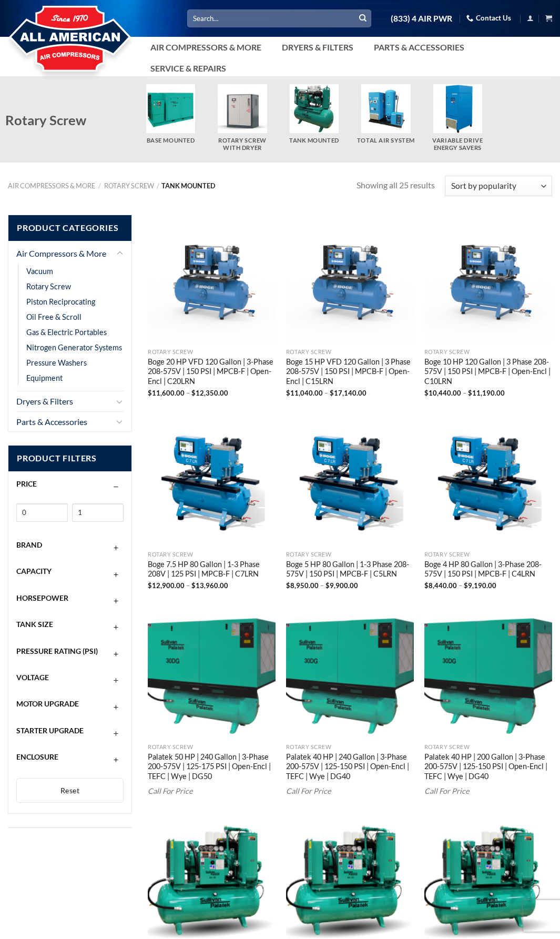  I want to click on bdi: 11,600.00, so click(166, 393).